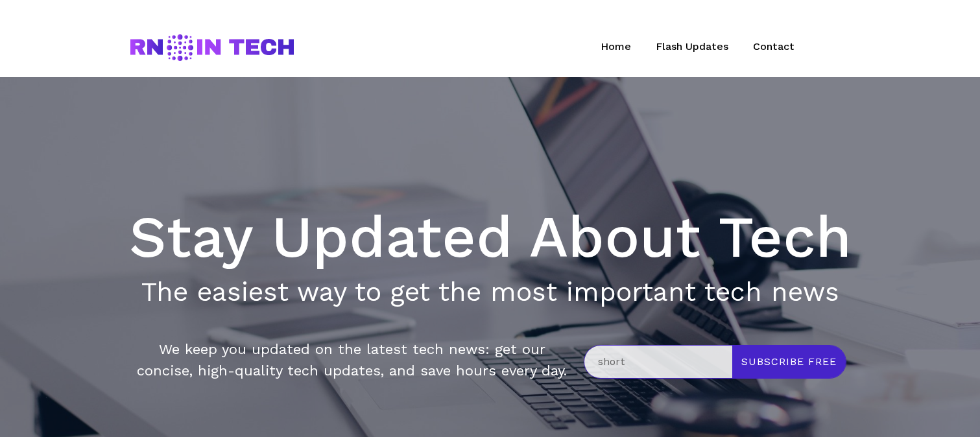 The width and height of the screenshot is (980, 437). I want to click on input: Email, so click(659, 362).